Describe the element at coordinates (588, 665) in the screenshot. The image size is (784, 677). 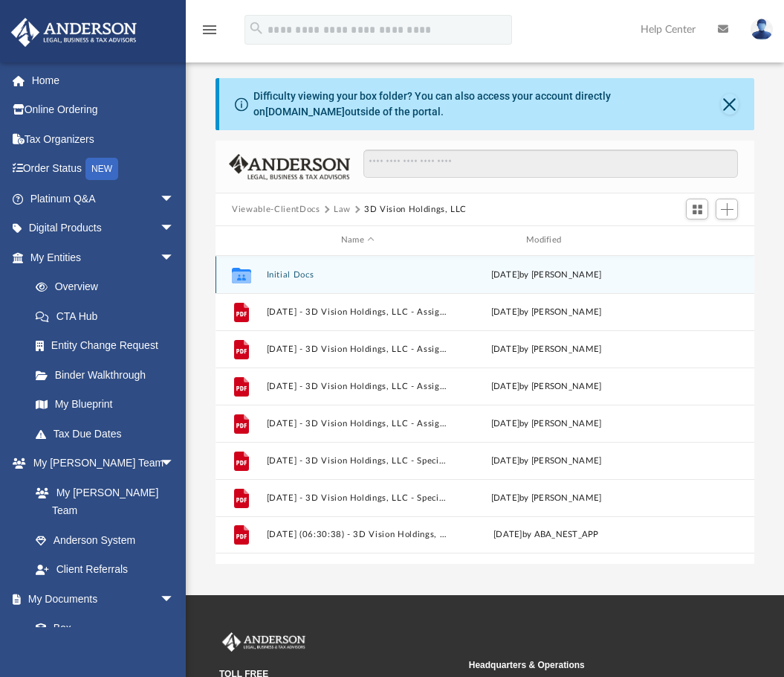
I see `small: Headquarters & Operations` at that location.